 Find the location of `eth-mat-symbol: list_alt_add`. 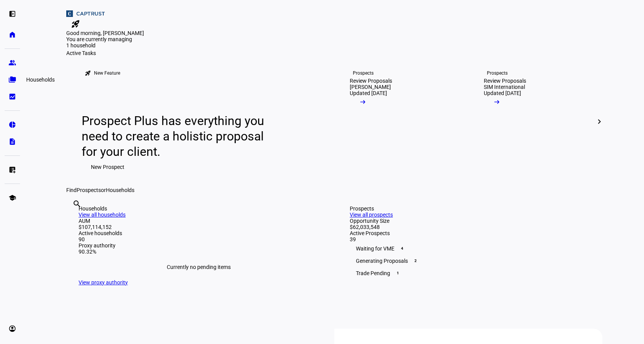

eth-mat-symbol: list_alt_add is located at coordinates (13, 170).